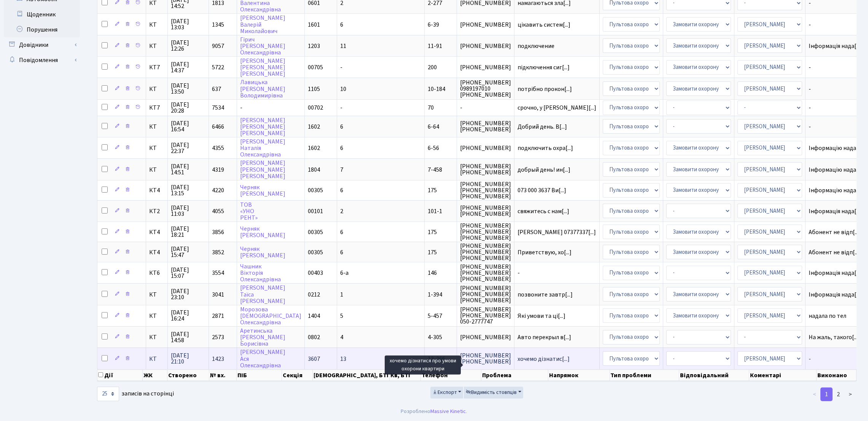 Image resolution: width=868 pixels, height=421 pixels. I want to click on span: подключение, so click(557, 46).